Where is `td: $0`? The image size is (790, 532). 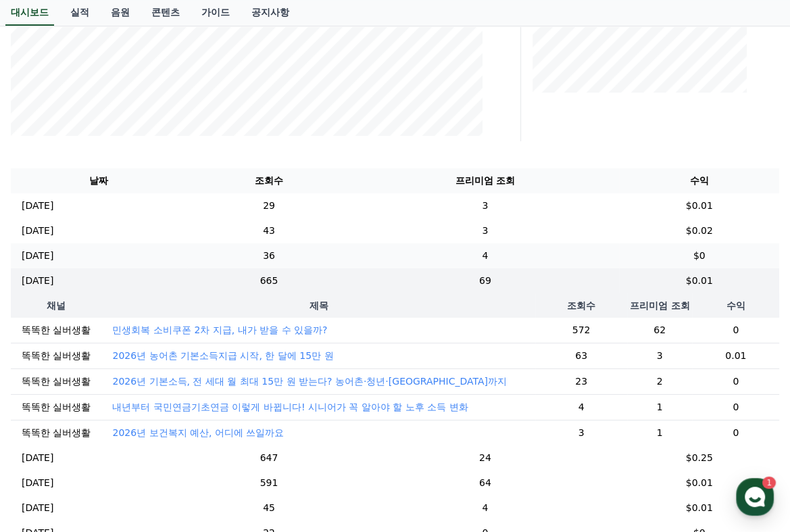 td: $0 is located at coordinates (699, 255).